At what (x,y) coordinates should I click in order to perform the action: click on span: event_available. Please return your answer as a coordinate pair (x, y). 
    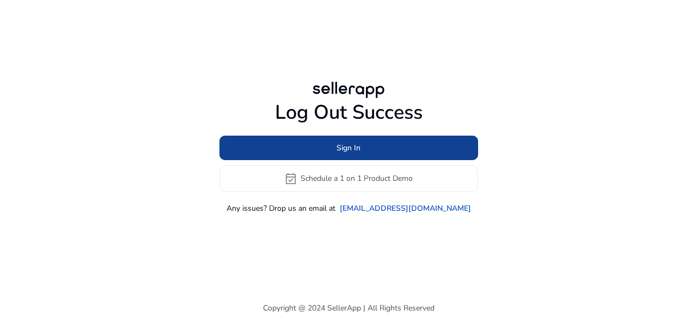
    Looking at the image, I should click on (291, 178).